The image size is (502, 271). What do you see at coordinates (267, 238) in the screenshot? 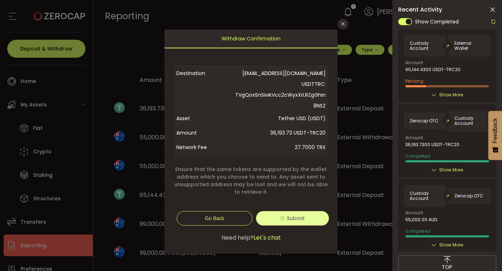
I see `span: Let's chat` at bounding box center [267, 238].